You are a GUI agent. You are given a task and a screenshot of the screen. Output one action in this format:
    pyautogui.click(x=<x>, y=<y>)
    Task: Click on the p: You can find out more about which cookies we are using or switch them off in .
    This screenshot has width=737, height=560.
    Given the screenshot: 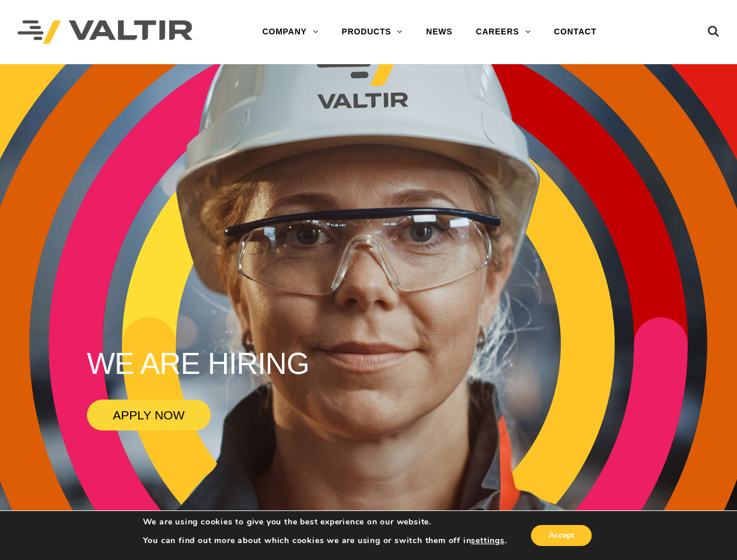 What is the action you would take?
    pyautogui.click(x=325, y=541)
    